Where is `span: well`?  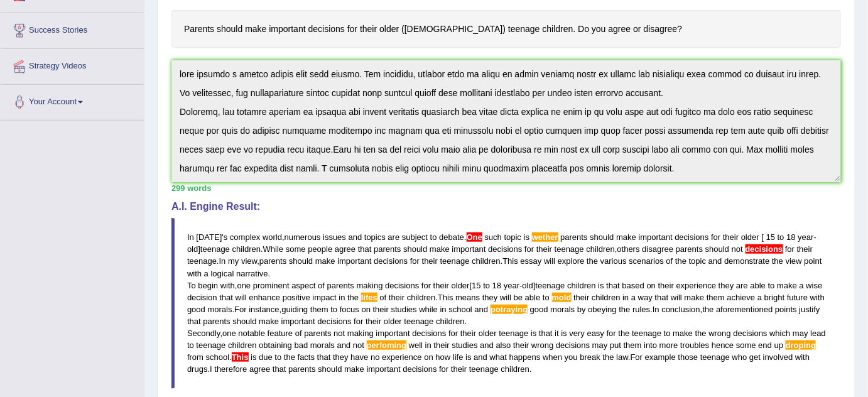
span: well is located at coordinates (416, 344).